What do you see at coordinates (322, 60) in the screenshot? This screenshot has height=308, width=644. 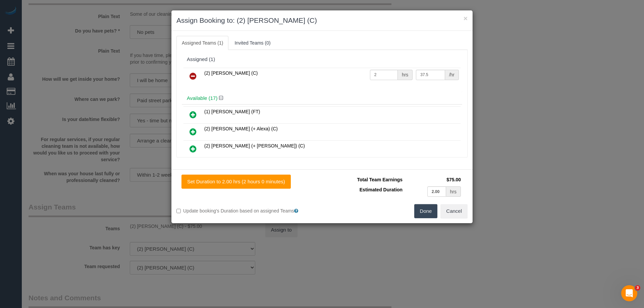 I see `div: Assigned (1)` at bounding box center [322, 60].